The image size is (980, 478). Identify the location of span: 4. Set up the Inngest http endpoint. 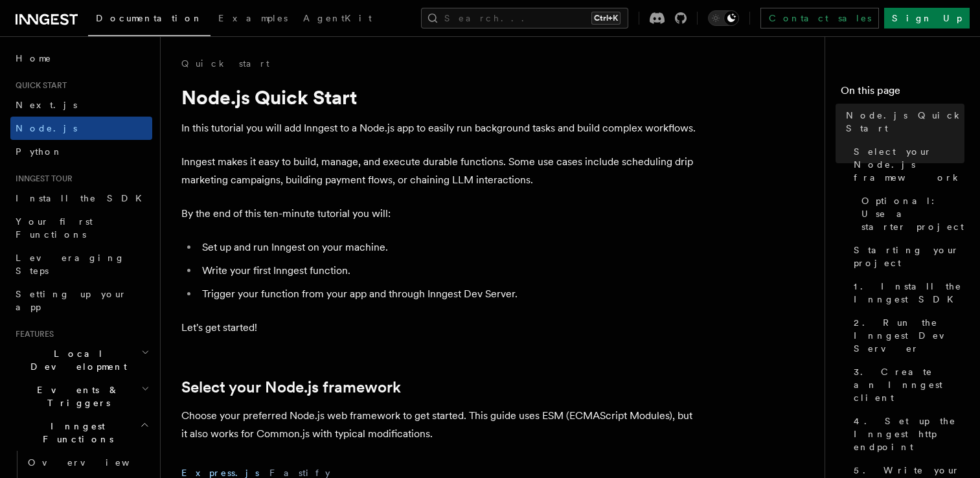
(908, 434).